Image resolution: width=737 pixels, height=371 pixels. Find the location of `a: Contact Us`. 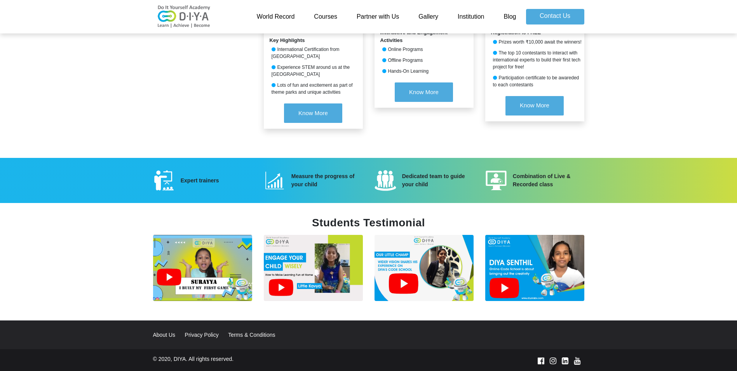

a: Contact Us is located at coordinates (555, 17).